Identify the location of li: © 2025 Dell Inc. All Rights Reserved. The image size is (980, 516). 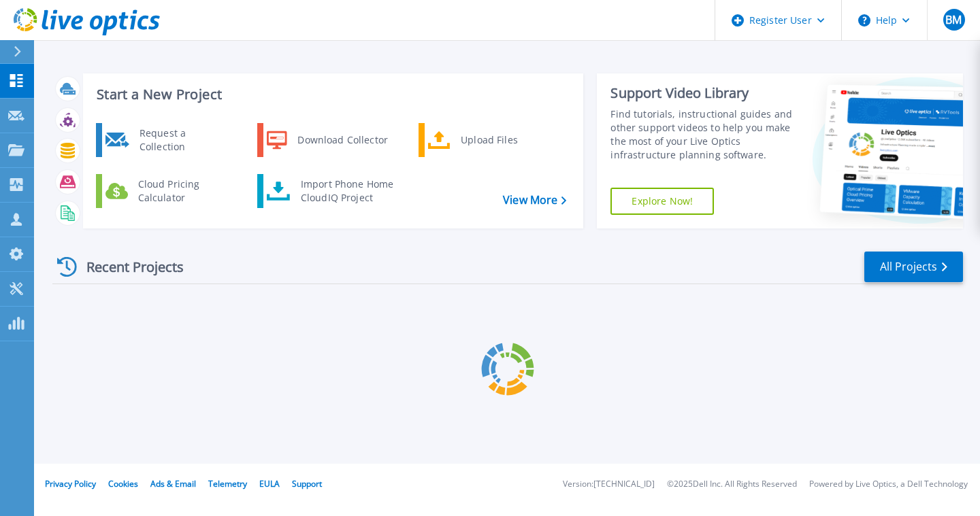
(731, 485).